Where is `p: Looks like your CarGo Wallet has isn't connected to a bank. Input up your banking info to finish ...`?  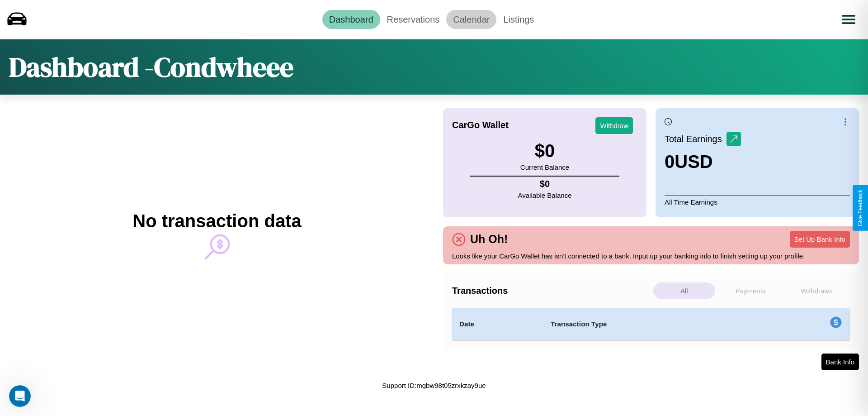
p: Looks like your CarGo Wallet has isn't connected to a bank. Input up your banking info to finish ... is located at coordinates (651, 256).